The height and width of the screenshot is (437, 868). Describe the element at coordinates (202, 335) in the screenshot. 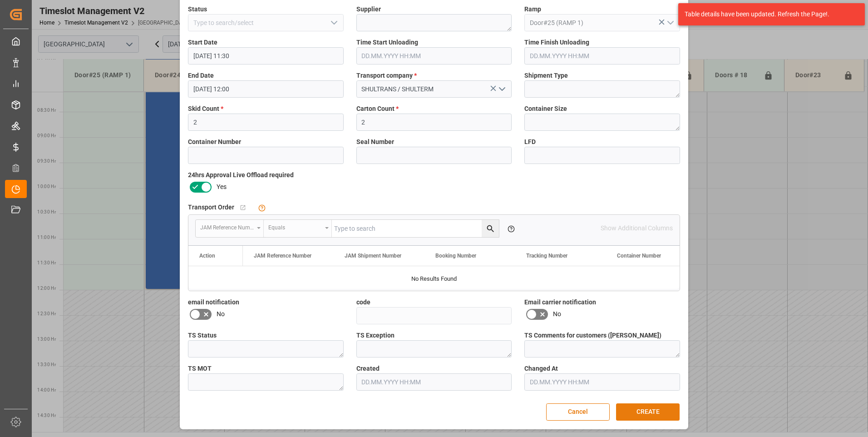

I see `span: TS Status` at that location.